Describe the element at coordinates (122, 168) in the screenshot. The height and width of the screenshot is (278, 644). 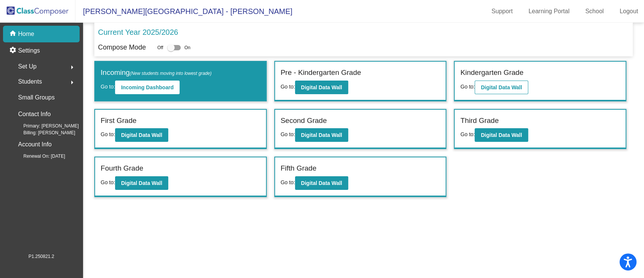
I see `label: Fourth Grade` at that location.